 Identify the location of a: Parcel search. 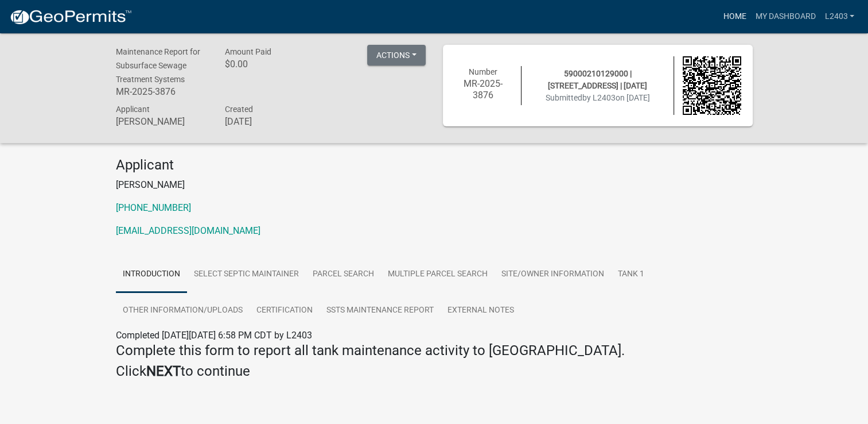
(343, 274).